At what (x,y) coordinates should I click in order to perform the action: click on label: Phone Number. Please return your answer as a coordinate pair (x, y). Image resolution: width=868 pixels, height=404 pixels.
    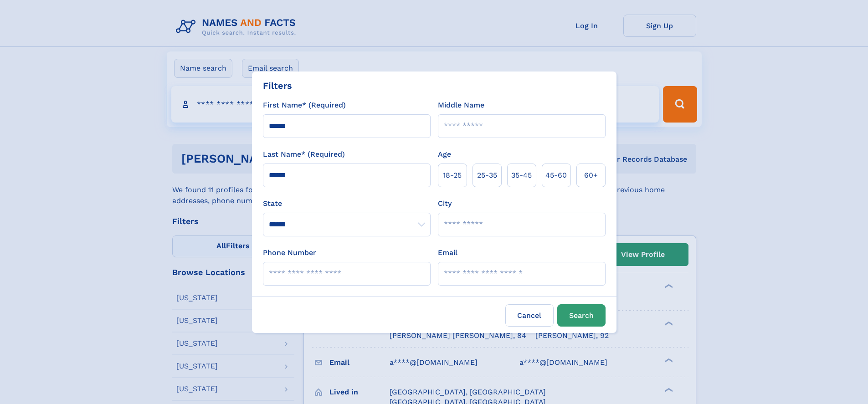
    Looking at the image, I should click on (289, 253).